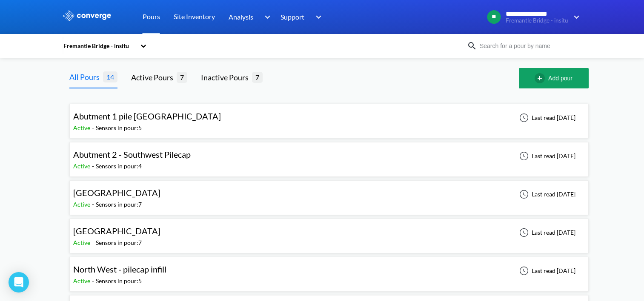  What do you see at coordinates (87, 16) in the screenshot?
I see `img: logo_ewhite.svg` at bounding box center [87, 16].